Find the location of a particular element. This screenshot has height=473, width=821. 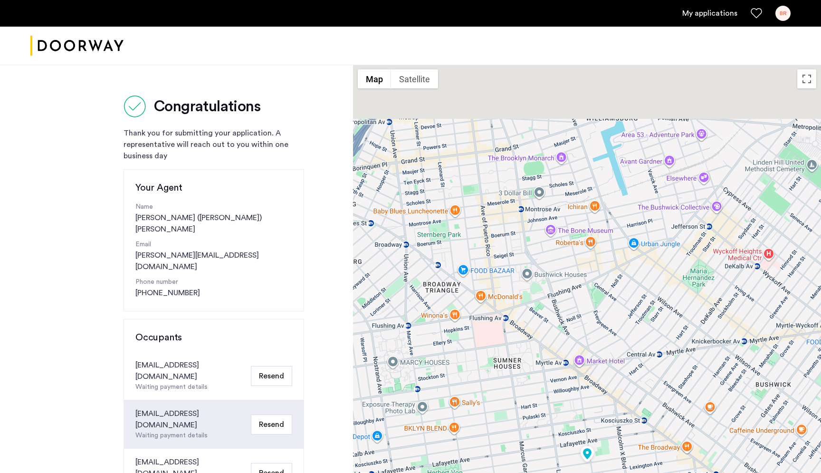

a: Favorites is located at coordinates (757, 13).